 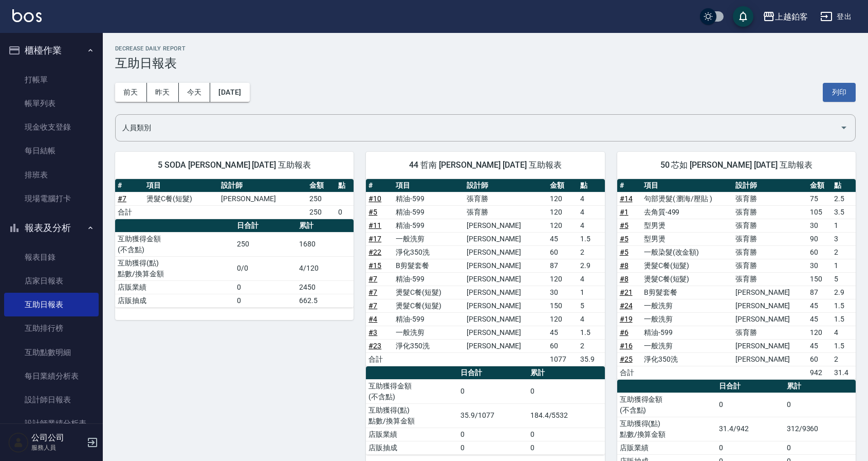 I want to click on td: 燙髮C餐(短髮), so click(x=687, y=279).